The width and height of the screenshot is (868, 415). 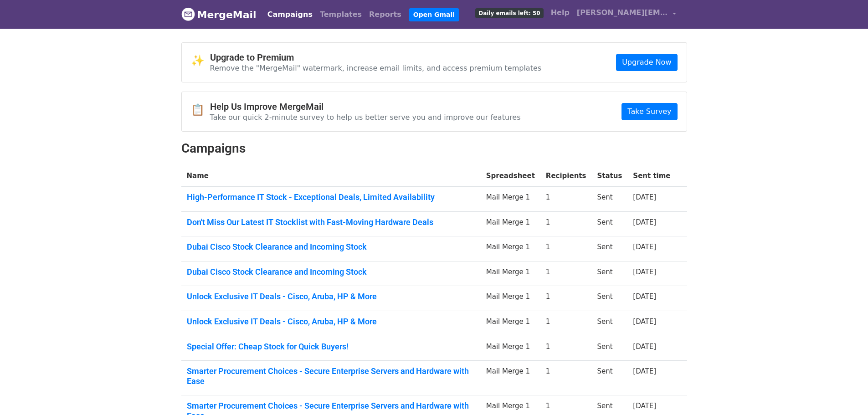 What do you see at coordinates (365, 107) in the screenshot?
I see `h4: Help Us Improve MergeMail` at bounding box center [365, 107].